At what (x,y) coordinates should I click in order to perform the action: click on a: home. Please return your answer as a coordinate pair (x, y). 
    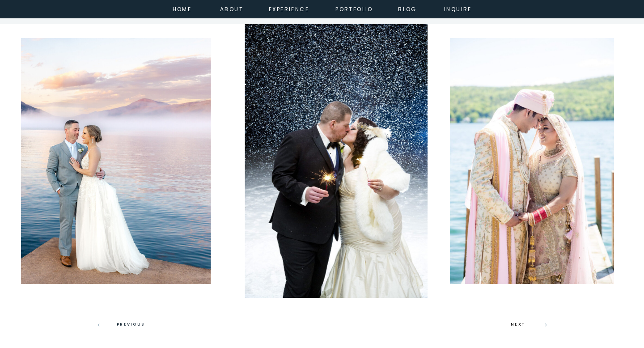
    Looking at the image, I should click on (182, 8).